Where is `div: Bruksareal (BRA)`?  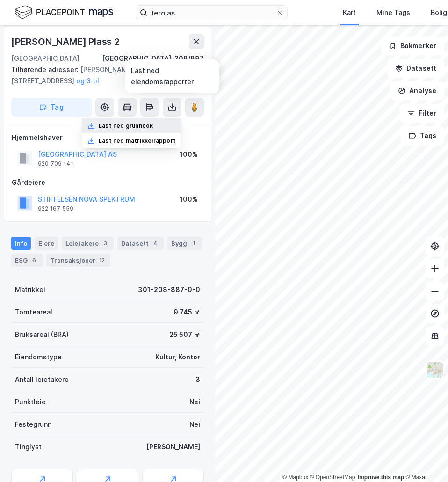 div: Bruksareal (BRA) is located at coordinates (42, 335).